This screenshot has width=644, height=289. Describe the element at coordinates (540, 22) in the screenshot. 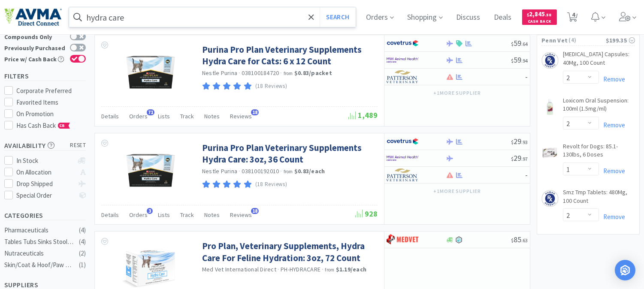

I see `span: Cash Back` at that location.